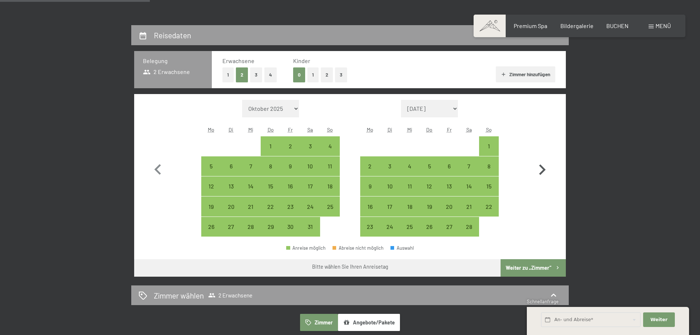 The width and height of the screenshot is (700, 335). I want to click on div: 2, so click(370, 173).